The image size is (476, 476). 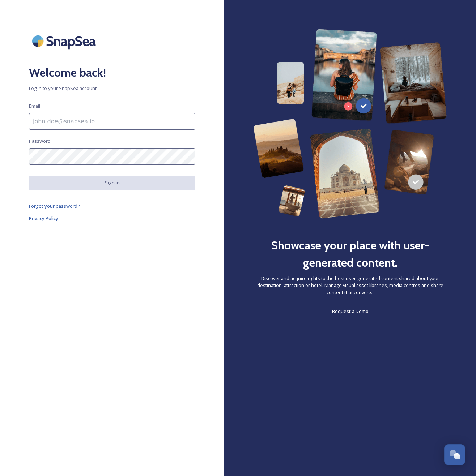 I want to click on span: Password, so click(x=40, y=141).